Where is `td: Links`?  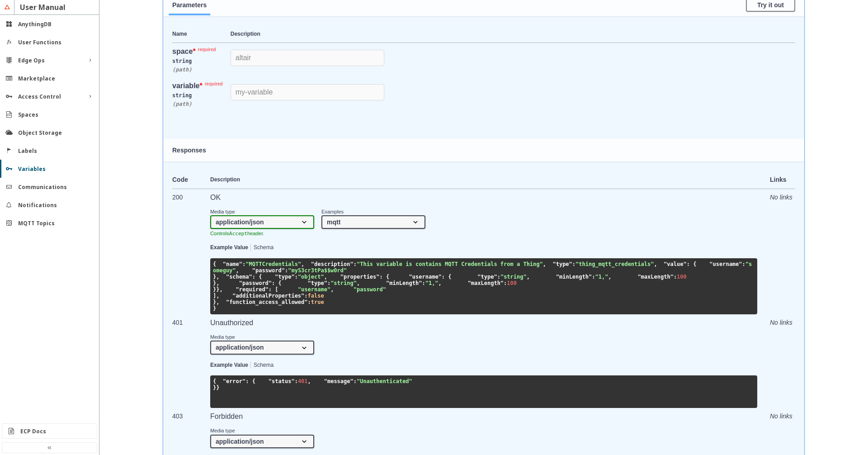 td: Links is located at coordinates (776, 180).